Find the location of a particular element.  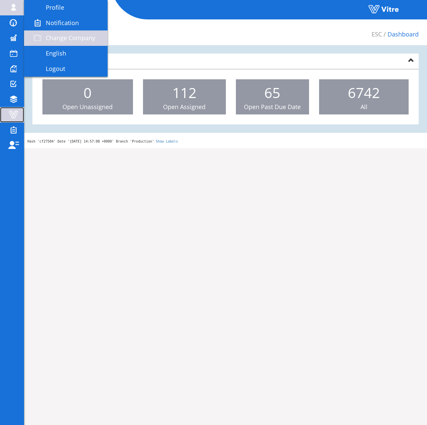

span: 112 is located at coordinates (185, 92).